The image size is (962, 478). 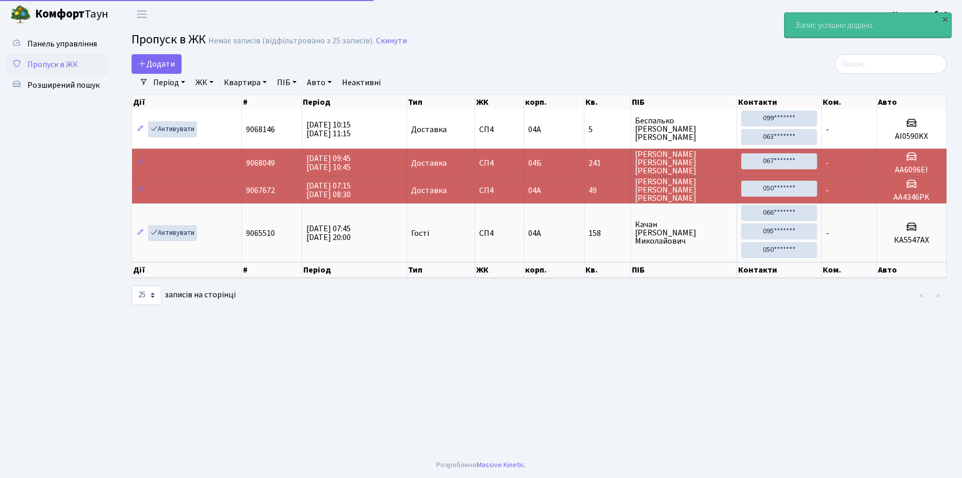 What do you see at coordinates (142, 14) in the screenshot?
I see `button: Переключити навігацію` at bounding box center [142, 14].